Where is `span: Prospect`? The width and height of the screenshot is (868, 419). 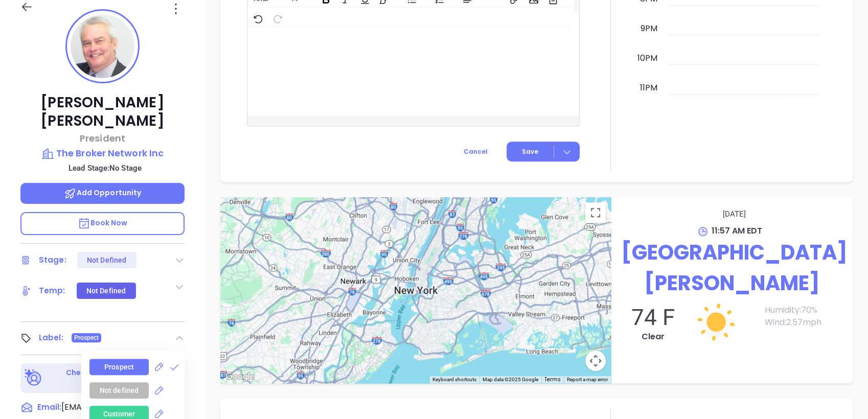 span: Prospect is located at coordinates (87, 338).